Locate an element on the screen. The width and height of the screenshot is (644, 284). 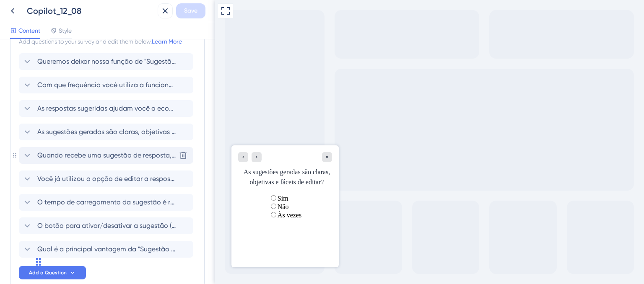
span: O tempo de carregamento da sugestão é rápido o suficiente? is located at coordinates (106, 202).